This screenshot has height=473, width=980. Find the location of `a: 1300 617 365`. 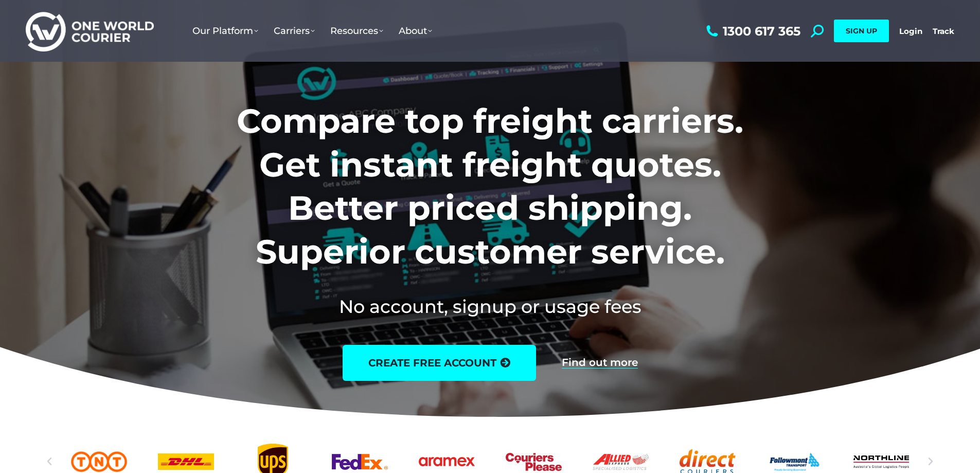

a: 1300 617 365 is located at coordinates (752, 31).